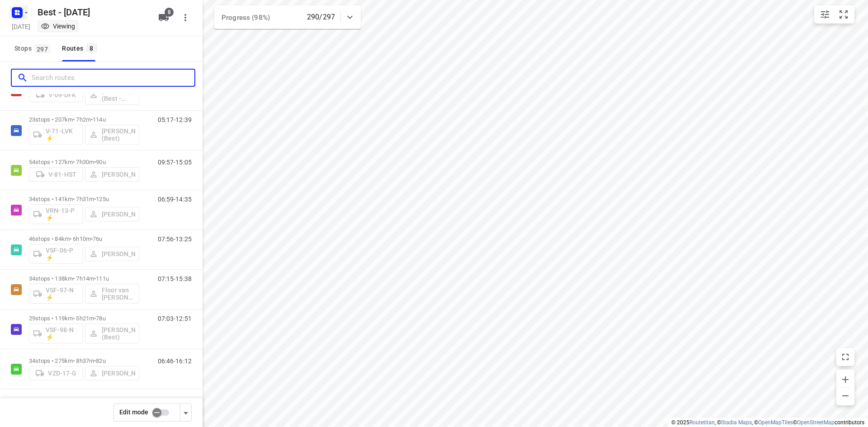 The height and width of the screenshot is (427, 868). What do you see at coordinates (185, 412) in the screenshot?
I see `div: Driver app settings` at bounding box center [185, 412].